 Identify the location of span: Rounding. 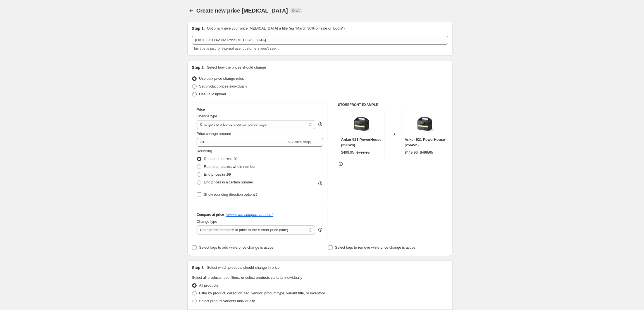
(205, 151).